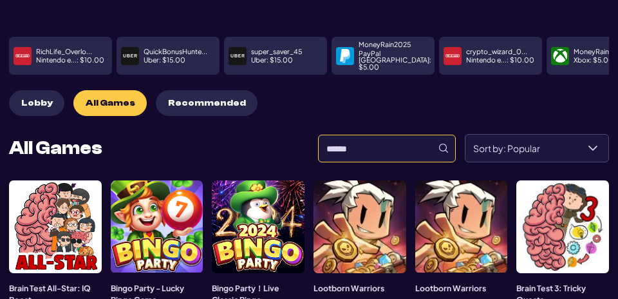  What do you see at coordinates (207, 103) in the screenshot?
I see `span: Recommended` at bounding box center [207, 103].